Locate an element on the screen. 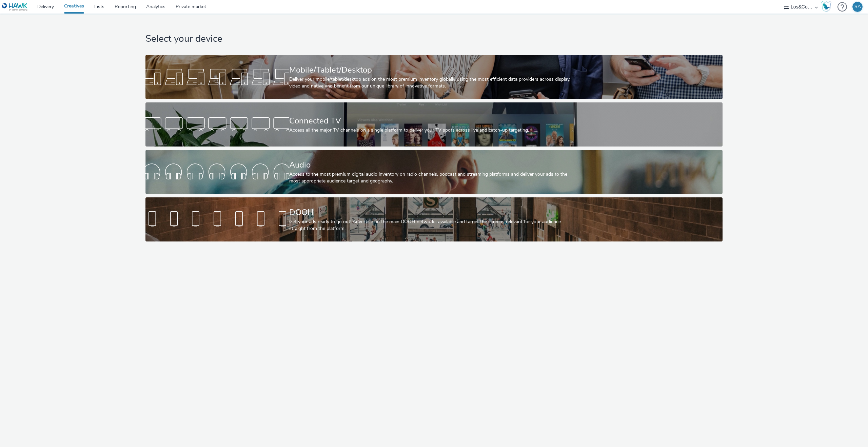 This screenshot has width=868, height=447. div: Mobile/Tablet/Desktop is located at coordinates (432, 70).